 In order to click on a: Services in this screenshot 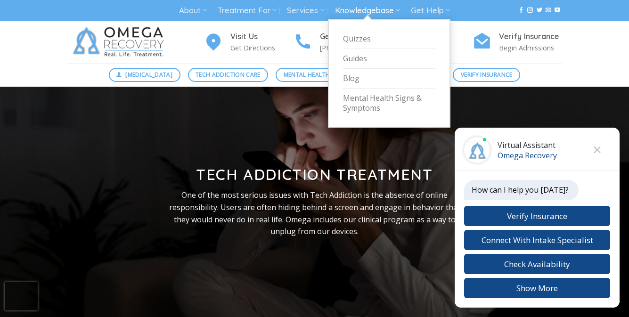, I will do `click(305, 10)`.